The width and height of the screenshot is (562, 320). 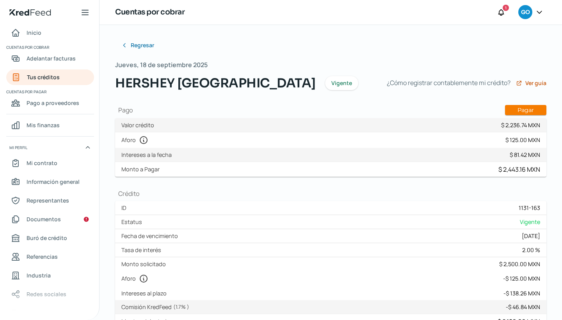 What do you see at coordinates (50, 163) in the screenshot?
I see `a: Mi contrato` at bounding box center [50, 163].